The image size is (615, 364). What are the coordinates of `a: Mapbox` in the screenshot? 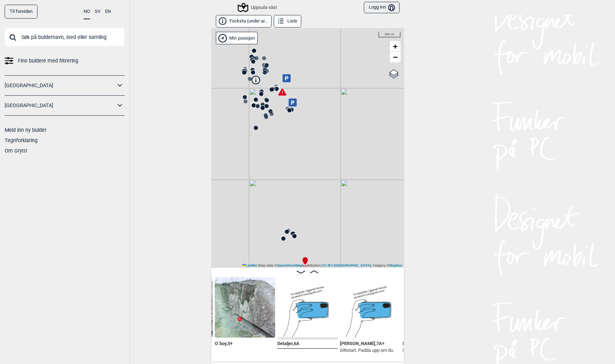 It's located at (396, 265).